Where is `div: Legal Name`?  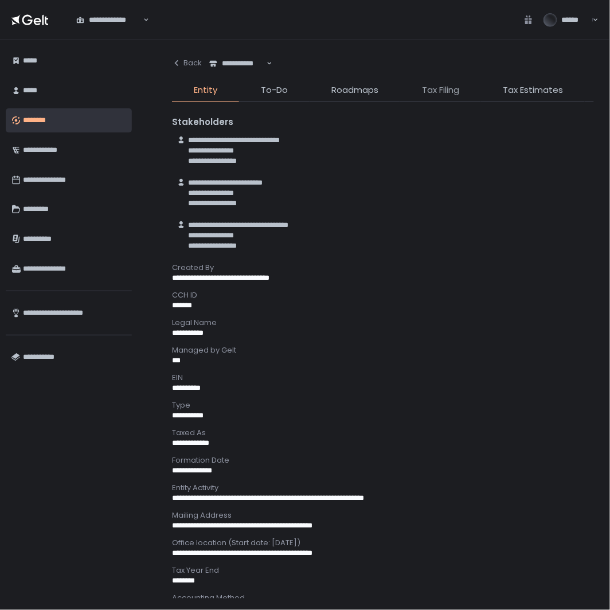 div: Legal Name is located at coordinates (383, 323).